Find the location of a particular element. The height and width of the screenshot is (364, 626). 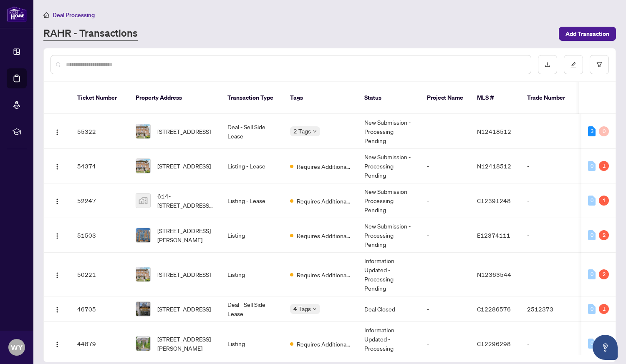

td: 52247 is located at coordinates (100, 201).